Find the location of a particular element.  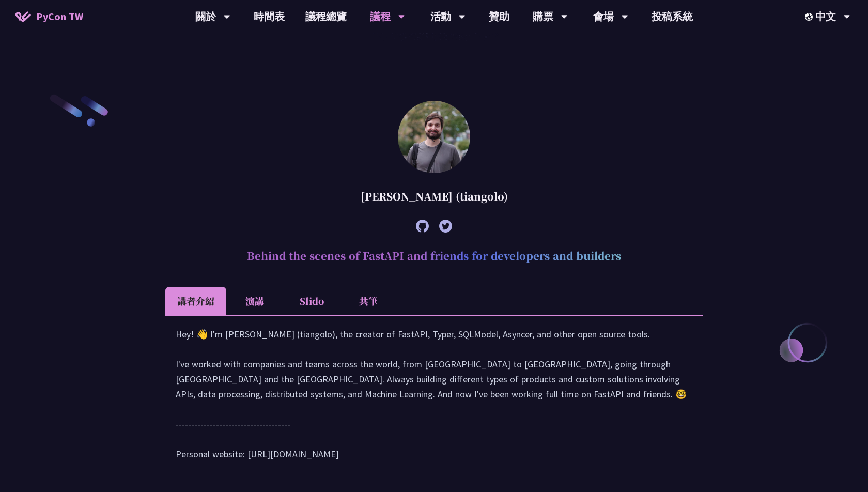

img: Locale Icon is located at coordinates (810, 16).